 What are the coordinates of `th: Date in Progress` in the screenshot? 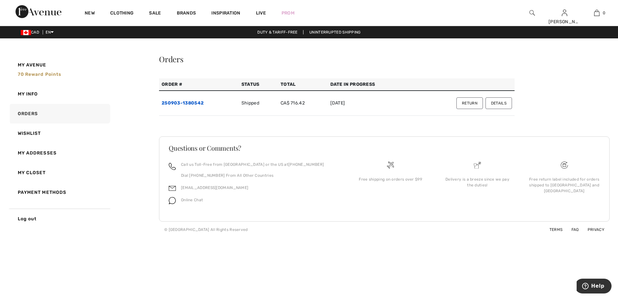 It's located at (370, 85).